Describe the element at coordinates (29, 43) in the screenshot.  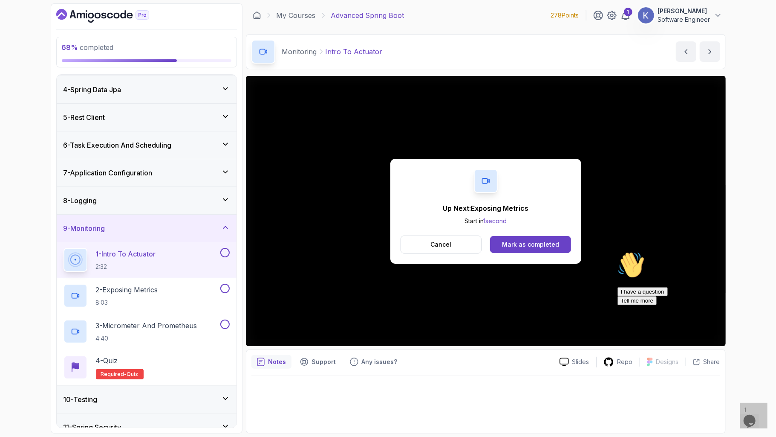
I see `button: I have a question` at that location.